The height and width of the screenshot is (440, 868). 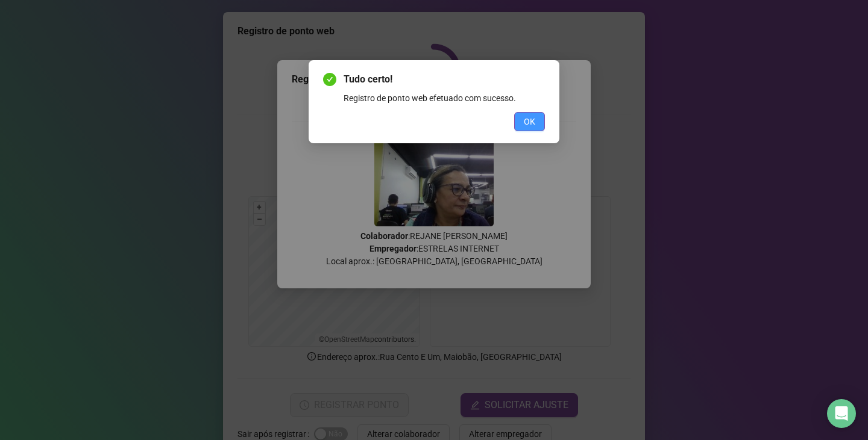 I want to click on span: Tudo certo!, so click(x=444, y=79).